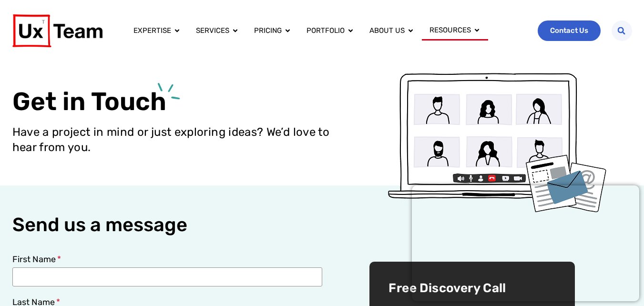  Describe the element at coordinates (496, 143) in the screenshot. I see `img: Contact UX Team by sending us a message or booking a free discovery call` at that location.